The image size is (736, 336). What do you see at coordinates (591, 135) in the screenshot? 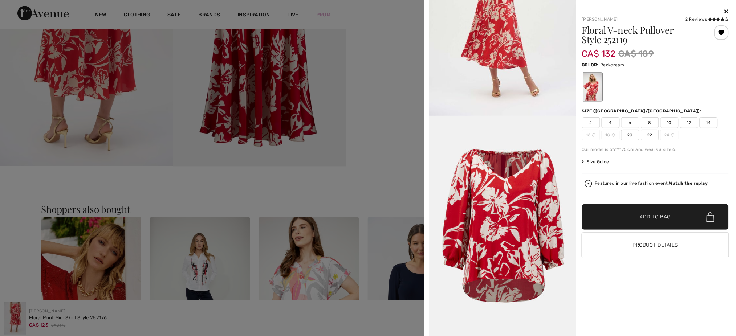
I see `span: 16` at bounding box center [591, 135].